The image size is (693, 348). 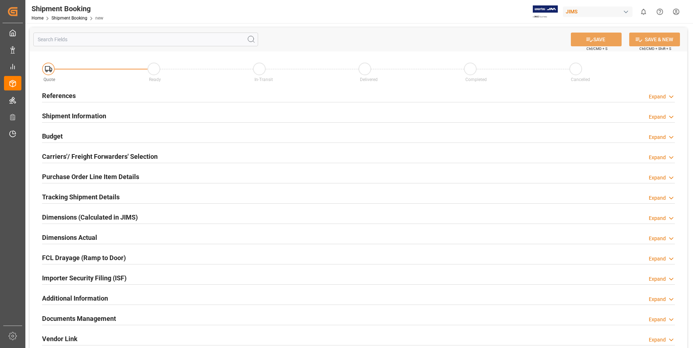 What do you see at coordinates (155, 80) in the screenshot?
I see `span: Ready` at bounding box center [155, 80].